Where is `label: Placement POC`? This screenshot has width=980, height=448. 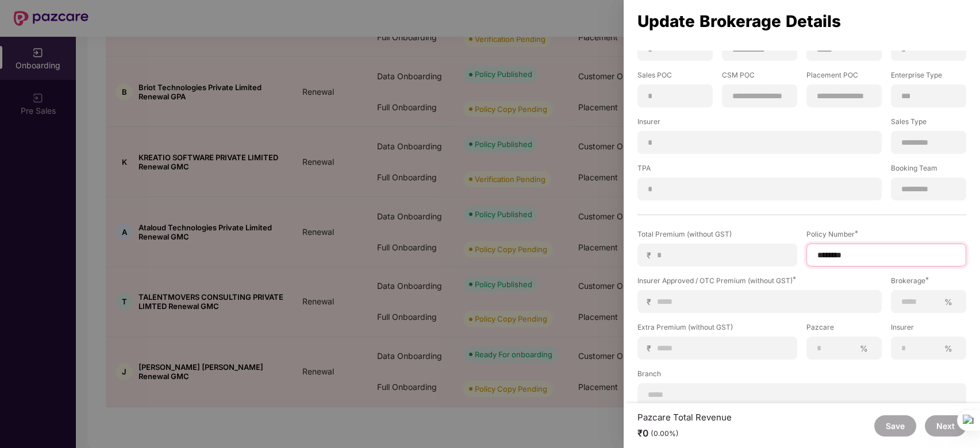
label: Placement POC is located at coordinates (844, 77).